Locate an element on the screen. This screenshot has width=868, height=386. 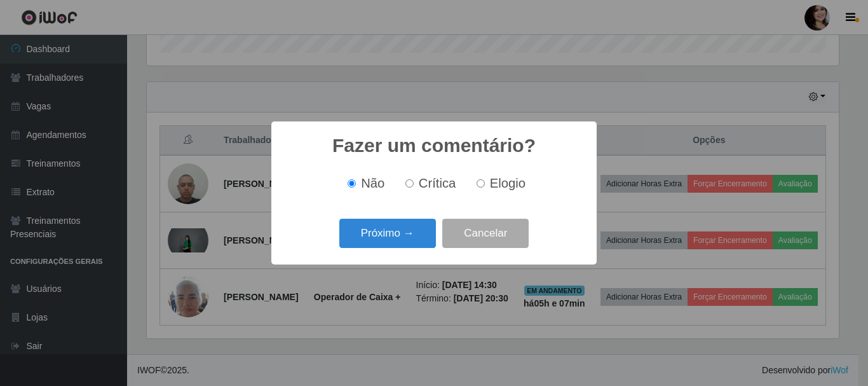
span: Elogio is located at coordinates (508, 184).